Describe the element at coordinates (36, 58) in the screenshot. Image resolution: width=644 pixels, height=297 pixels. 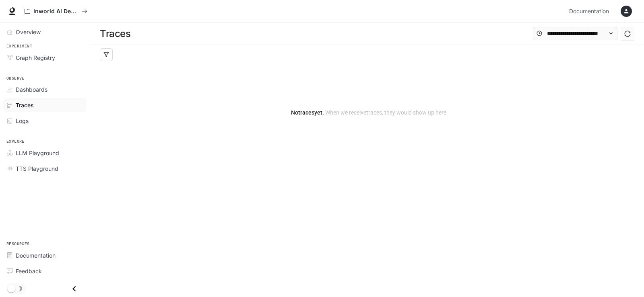
I see `span: Graph Registry` at that location.